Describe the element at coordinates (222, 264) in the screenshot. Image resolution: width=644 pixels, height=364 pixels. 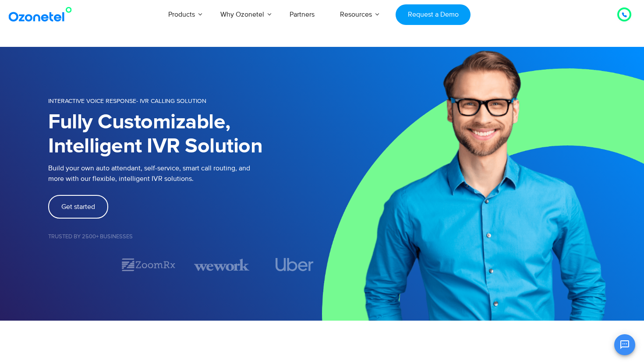
I see `img: wework` at that location.